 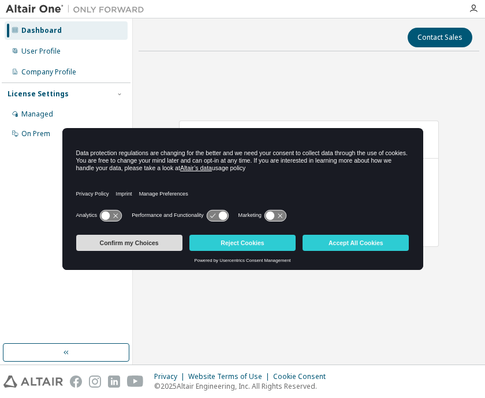 What do you see at coordinates (78, 9) in the screenshot?
I see `img: Altair One` at bounding box center [78, 9].